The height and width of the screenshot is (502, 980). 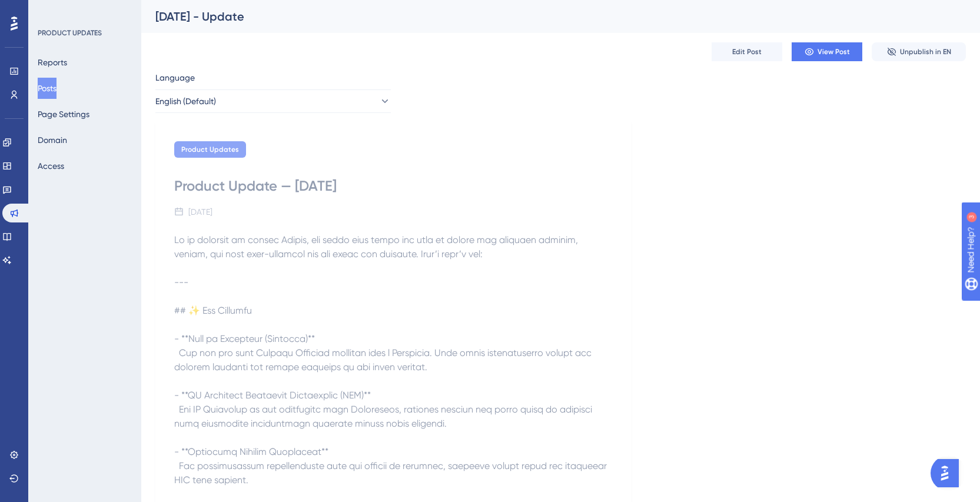 What do you see at coordinates (747, 52) in the screenshot?
I see `button: Edit Post` at bounding box center [747, 52].